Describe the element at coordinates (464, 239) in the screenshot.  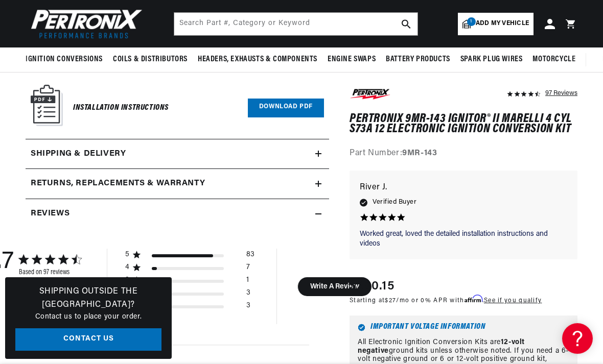
I see `p: Worked great, loved the detailed installation instructions and videos` at that location.